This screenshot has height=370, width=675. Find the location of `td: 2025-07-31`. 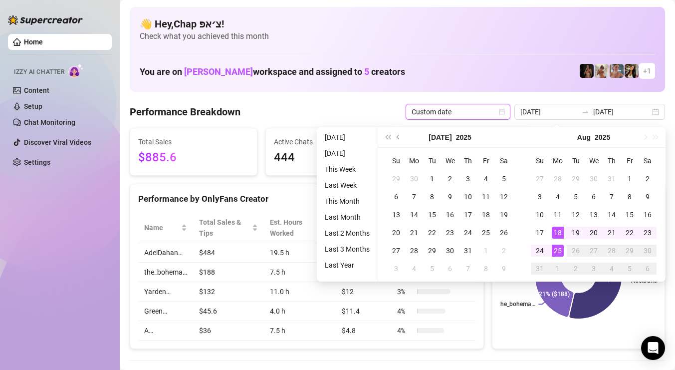

td: 2025-07-31 is located at coordinates (612, 179).